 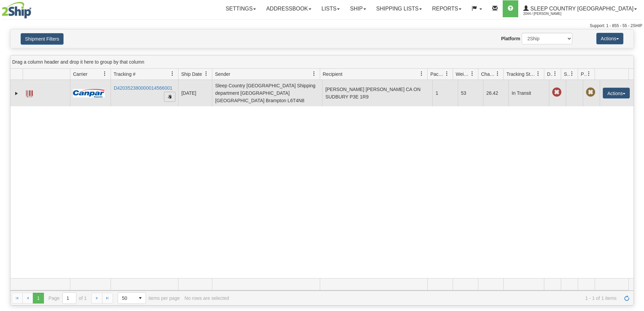 What do you see at coordinates (357, 9) in the screenshot?
I see `a: Ship` at bounding box center [357, 9].